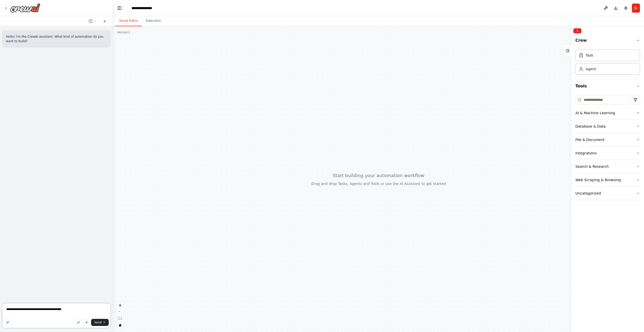 This screenshot has height=332, width=644. Describe the element at coordinates (586, 153) in the screenshot. I see `div: Integrations` at that location.